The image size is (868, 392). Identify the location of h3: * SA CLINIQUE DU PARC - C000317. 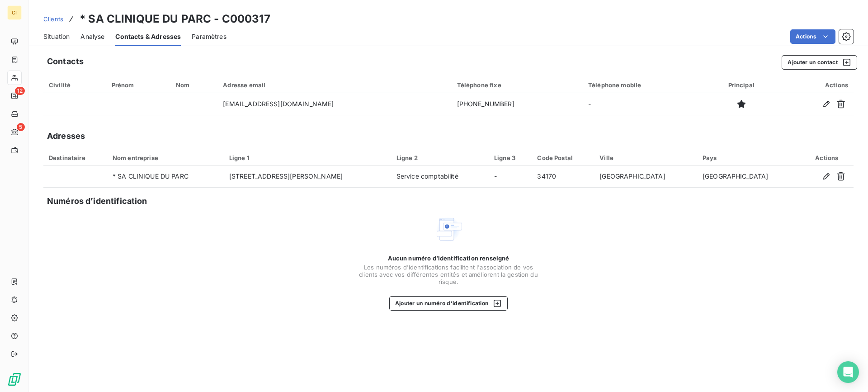
(175, 19).